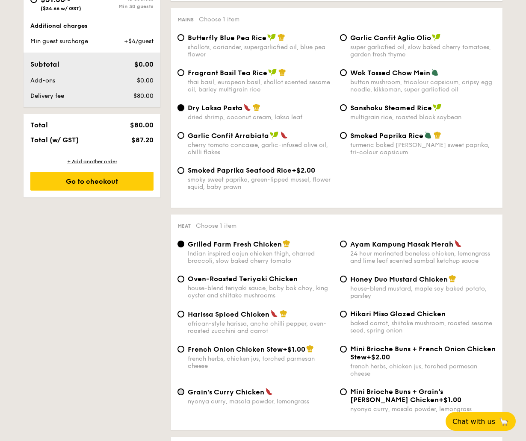 This screenshot has height=441, width=526. What do you see at coordinates (242, 279) in the screenshot?
I see `span: Oven-Roasted Teriyaki Chicken` at bounding box center [242, 279].